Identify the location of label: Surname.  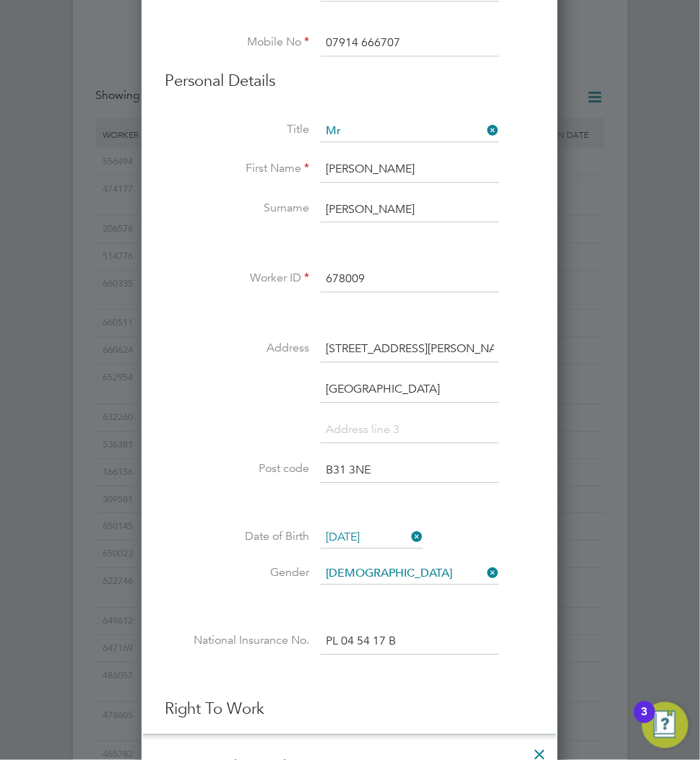
(237, 208).